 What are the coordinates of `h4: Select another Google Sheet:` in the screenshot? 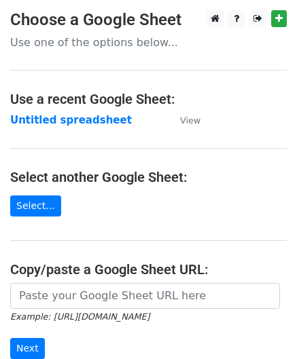 It's located at (148, 177).